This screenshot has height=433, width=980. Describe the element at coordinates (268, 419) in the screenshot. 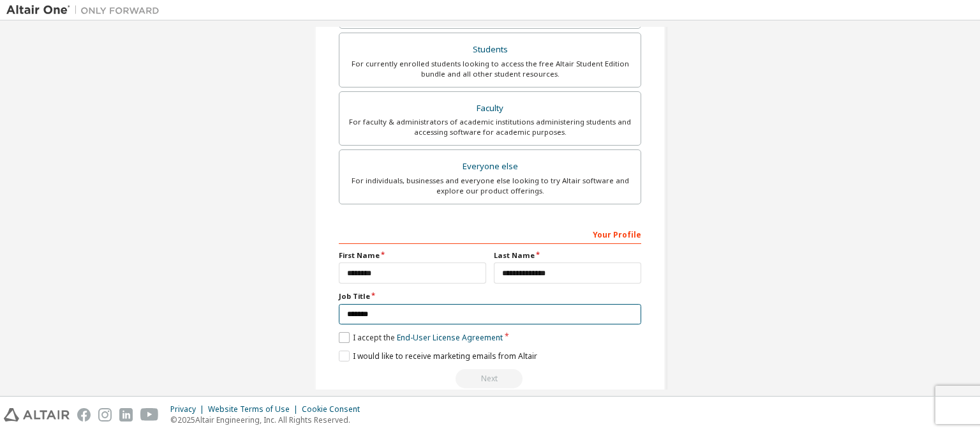

I see `p: © 2025 Altair Engineering, Inc. All Rights Reserved.` at that location.